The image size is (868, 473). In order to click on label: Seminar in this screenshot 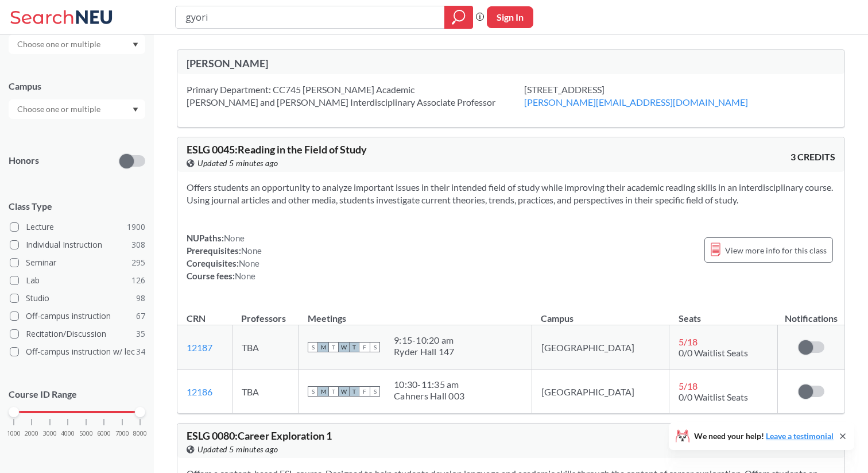, I will do `click(78, 262)`.